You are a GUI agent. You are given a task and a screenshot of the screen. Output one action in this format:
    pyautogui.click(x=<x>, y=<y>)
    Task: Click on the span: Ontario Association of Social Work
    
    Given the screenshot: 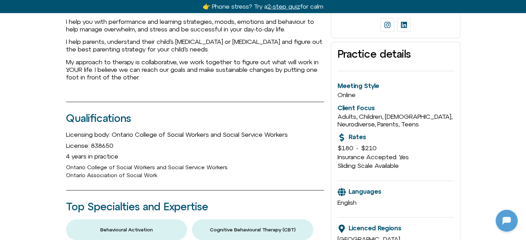 What is the action you would take?
    pyautogui.click(x=112, y=175)
    